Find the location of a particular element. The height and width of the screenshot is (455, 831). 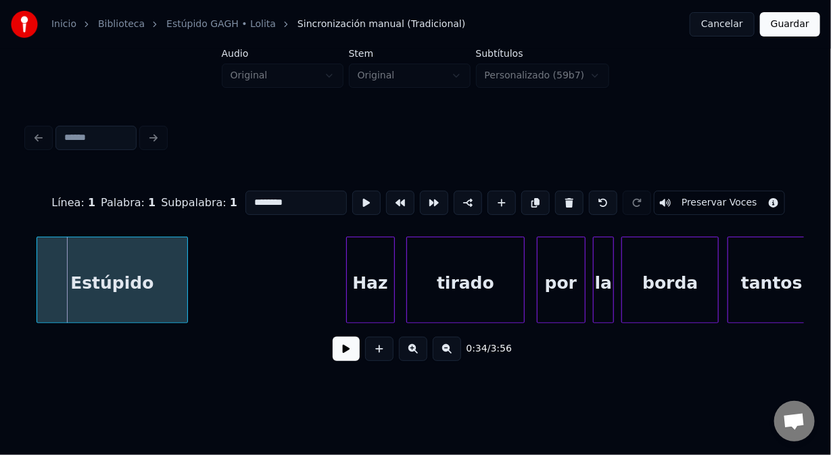

a: Biblioteca is located at coordinates (121, 24).